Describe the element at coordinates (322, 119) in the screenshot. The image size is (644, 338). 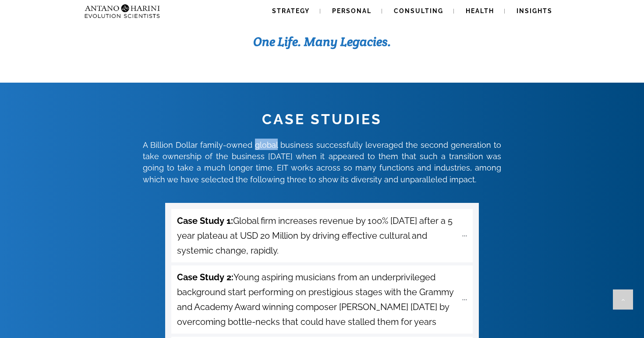
I see `h1: CASE STUDIES` at that location.